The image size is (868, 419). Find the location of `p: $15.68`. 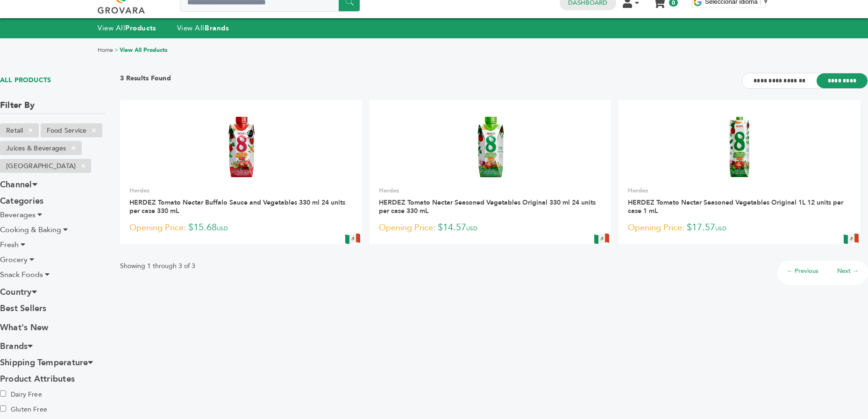

p: $15.68 is located at coordinates (241, 228).